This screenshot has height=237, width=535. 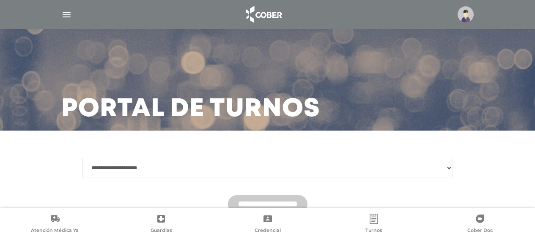 I want to click on img: profile-placeholder.svg, so click(x=466, y=14).